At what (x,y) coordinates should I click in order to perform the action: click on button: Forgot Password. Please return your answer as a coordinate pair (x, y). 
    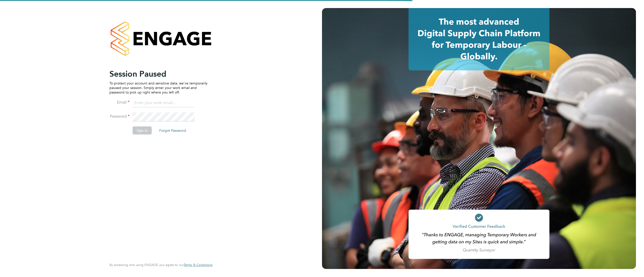
    Looking at the image, I should click on (173, 131).